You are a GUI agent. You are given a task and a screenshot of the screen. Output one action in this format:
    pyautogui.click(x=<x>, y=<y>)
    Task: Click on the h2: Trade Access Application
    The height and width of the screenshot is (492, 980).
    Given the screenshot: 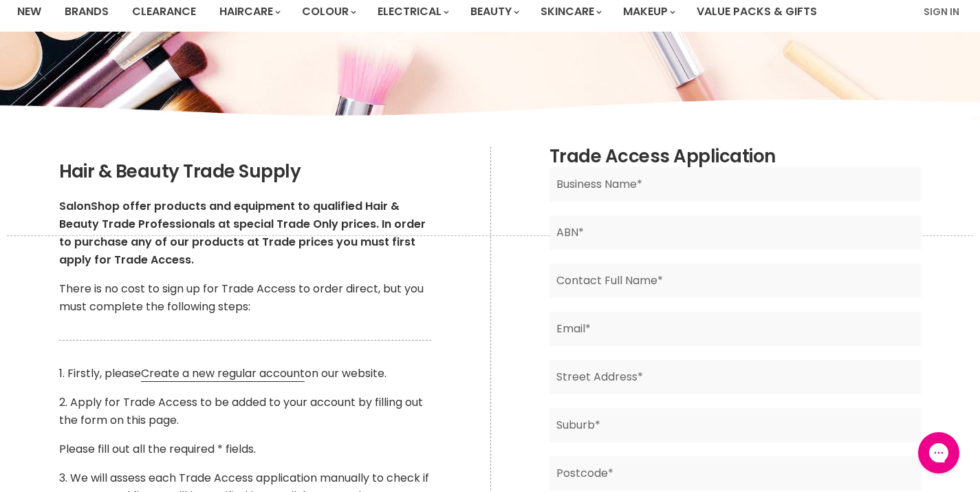 What is the action you would take?
    pyautogui.click(x=735, y=157)
    